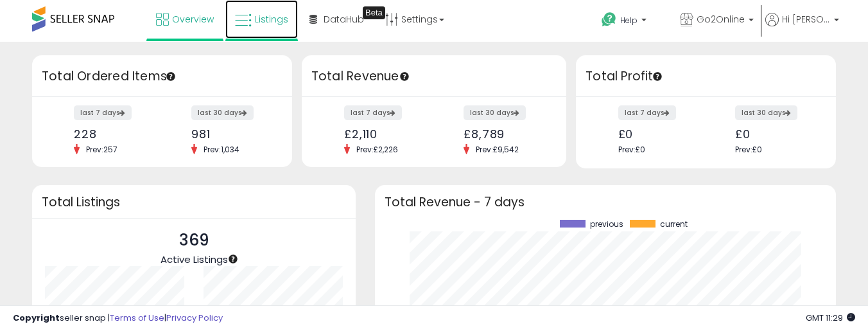  What do you see at coordinates (137, 318) in the screenshot?
I see `a: Terms of Use` at bounding box center [137, 318].